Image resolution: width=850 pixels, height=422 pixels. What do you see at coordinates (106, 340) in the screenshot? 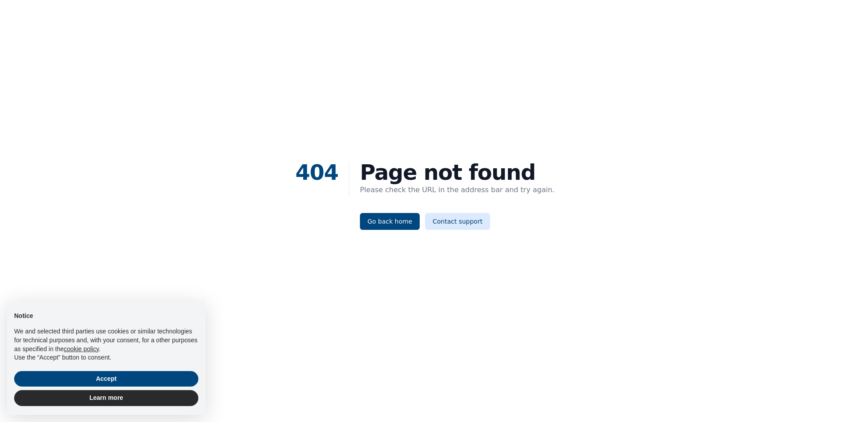
I see `p: We and selected third parties use cookies or similar technologies for technical purposes and, wit...` at bounding box center [106, 340].